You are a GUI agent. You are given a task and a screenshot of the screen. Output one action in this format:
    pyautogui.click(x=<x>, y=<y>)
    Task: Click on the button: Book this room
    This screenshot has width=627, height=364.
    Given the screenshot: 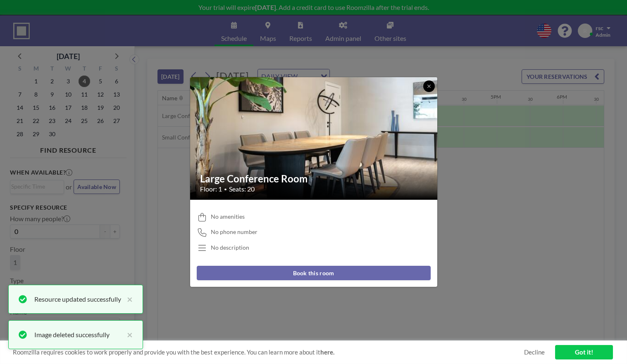 What is the action you would take?
    pyautogui.click(x=314, y=273)
    